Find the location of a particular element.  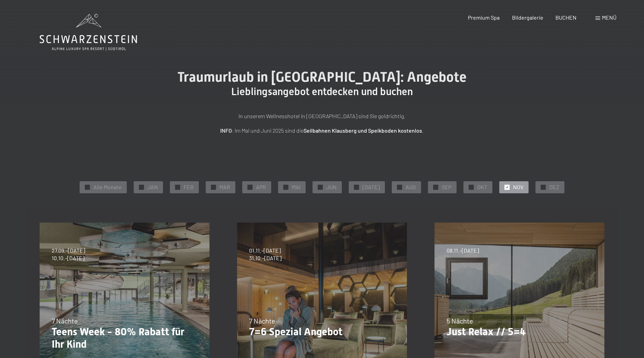

span: 5 Nächte is located at coordinates (460, 321).